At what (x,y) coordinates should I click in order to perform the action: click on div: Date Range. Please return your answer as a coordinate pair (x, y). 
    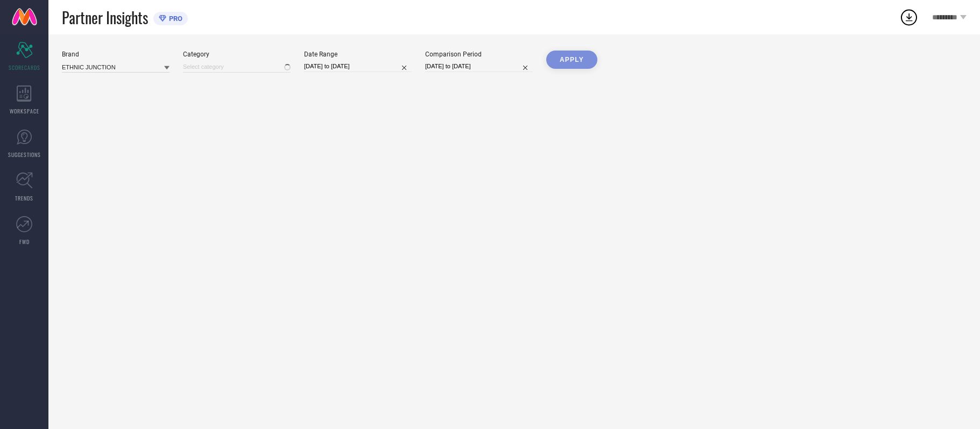
    Looking at the image, I should click on (358, 54).